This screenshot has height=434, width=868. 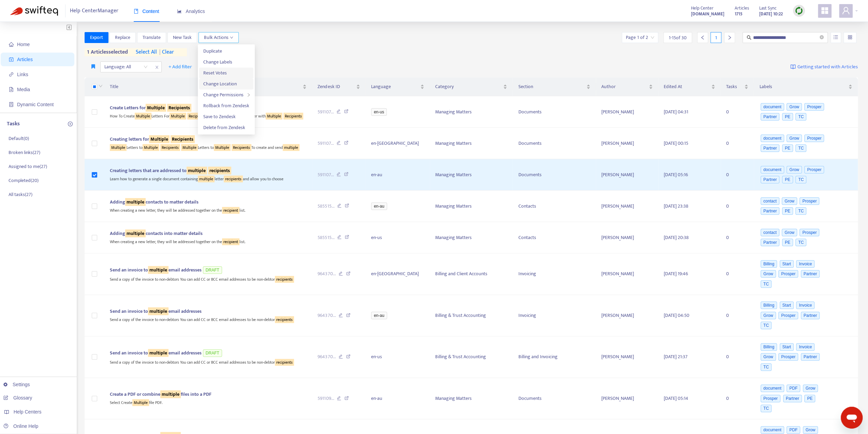 I want to click on span: Adding contacts to matter details, so click(x=154, y=201).